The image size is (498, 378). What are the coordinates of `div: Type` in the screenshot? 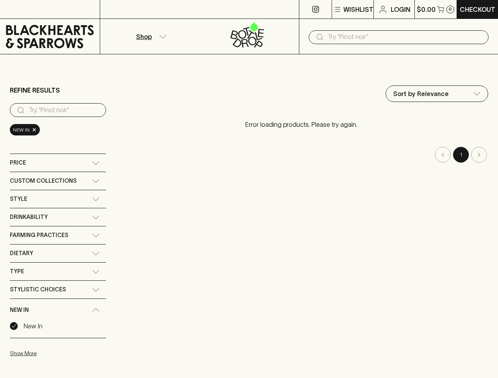 It's located at (58, 272).